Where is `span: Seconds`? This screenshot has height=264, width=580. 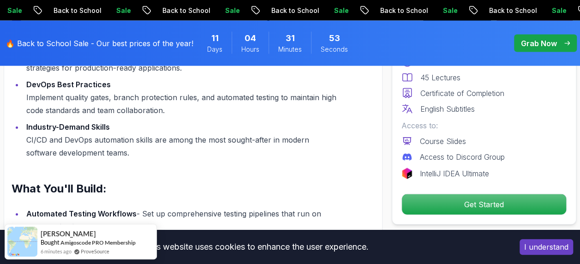
span: Seconds is located at coordinates (334, 49).